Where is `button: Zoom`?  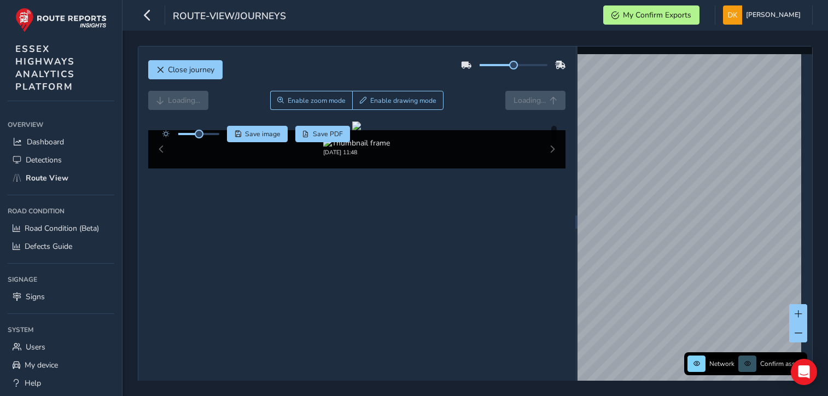
button: Zoom is located at coordinates (311, 100).